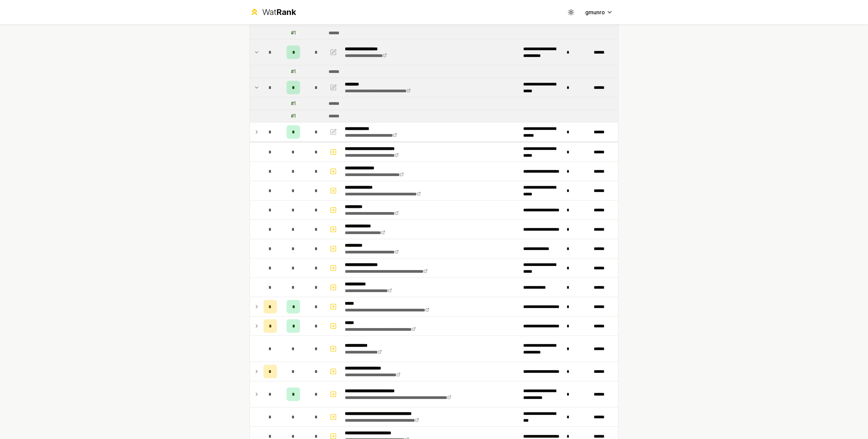  I want to click on div: Wat, so click(279, 12).